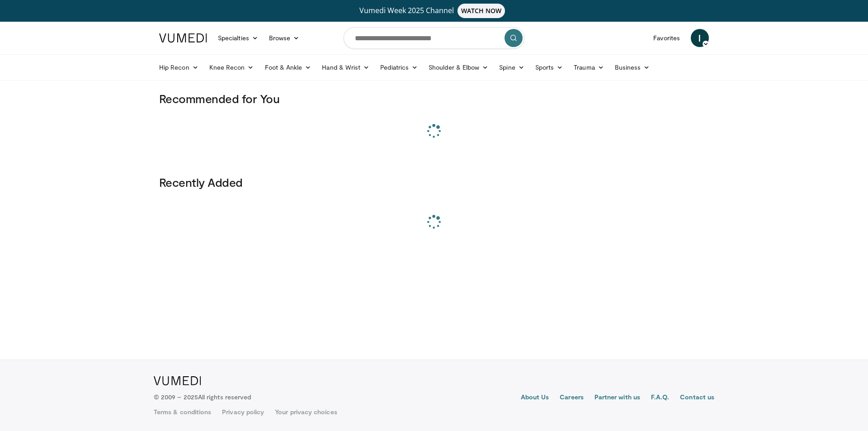 This screenshot has height=431, width=868. Describe the element at coordinates (434, 11) in the screenshot. I see `a: Vumedi Week 2025 ChannelWATCH NOW` at that location.